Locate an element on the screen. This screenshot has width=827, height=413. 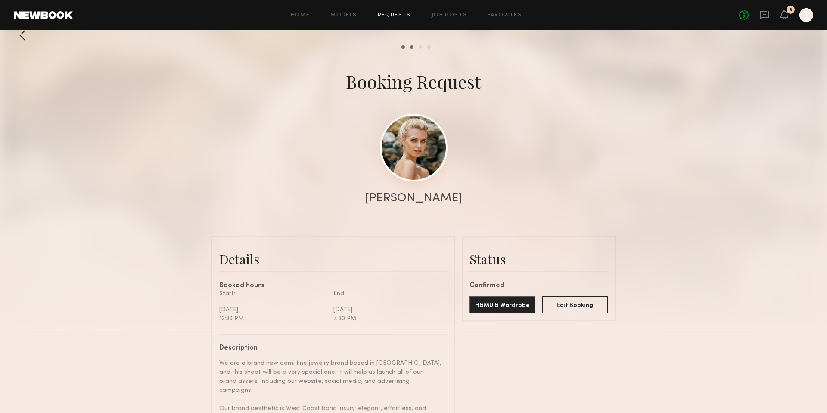
div: Description is located at coordinates (330, 348).